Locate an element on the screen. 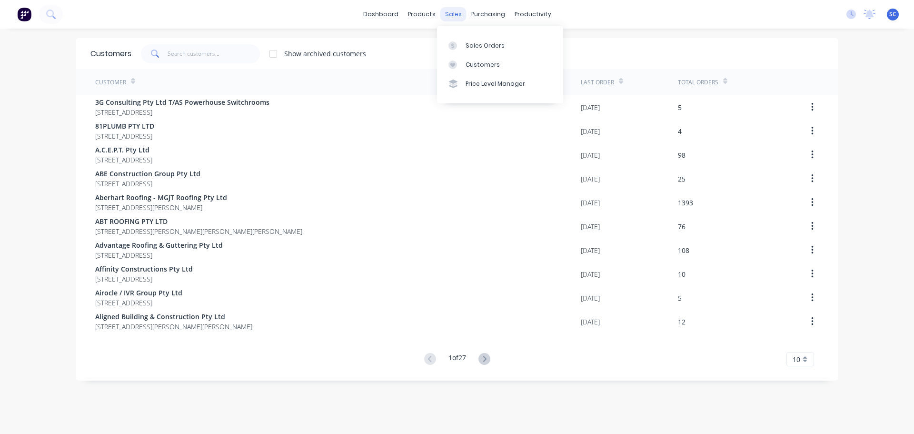 This screenshot has height=434, width=914. span: A.C.E.P.T. Pty Ltd is located at coordinates (124, 150).